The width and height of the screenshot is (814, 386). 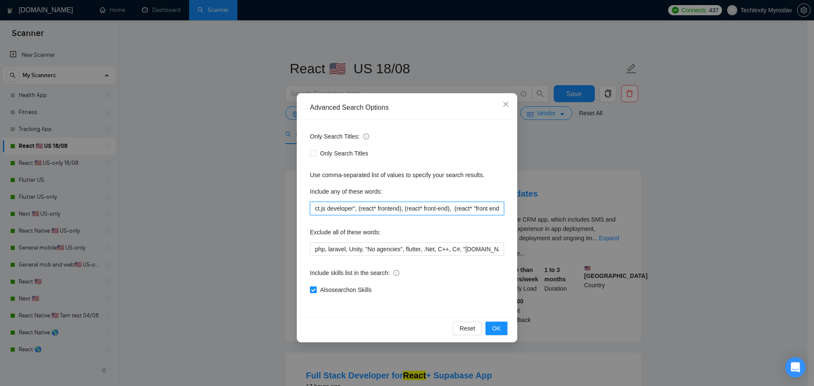 I want to click on span: OK, so click(x=496, y=329).